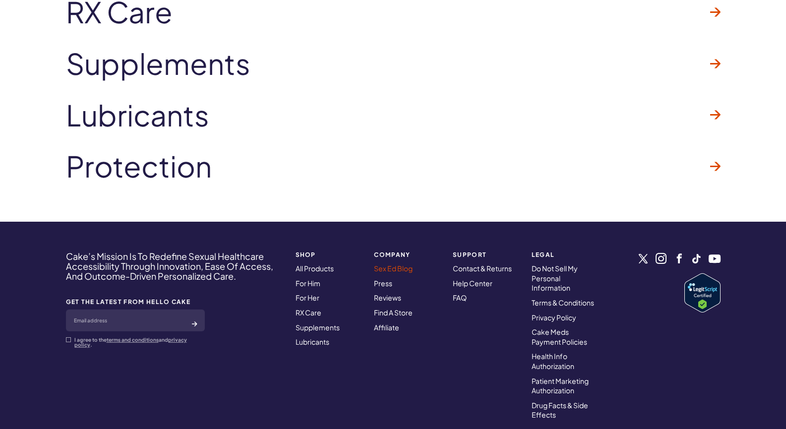 This screenshot has height=429, width=786. I want to click on a: Help Center, so click(473, 283).